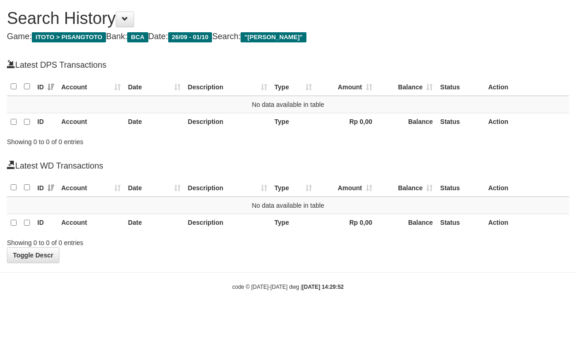 The image size is (576, 345). I want to click on h1: Search History, so click(288, 18).